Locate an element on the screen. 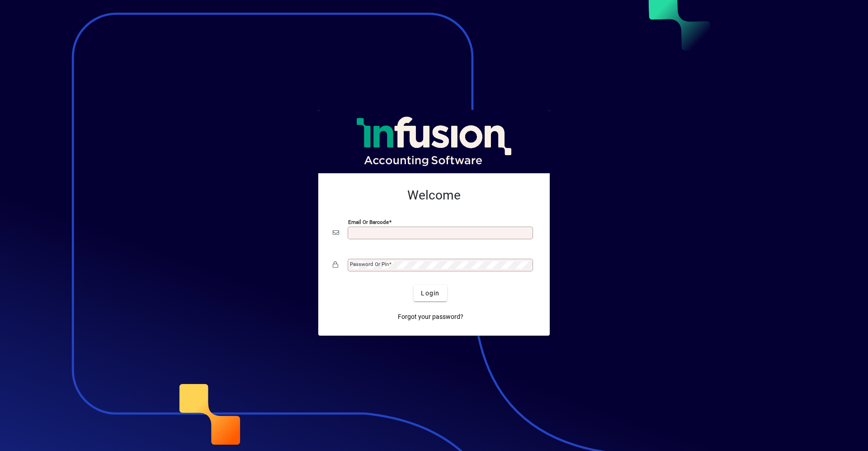 This screenshot has width=868, height=451. a: Forgot your password? is located at coordinates (430, 316).